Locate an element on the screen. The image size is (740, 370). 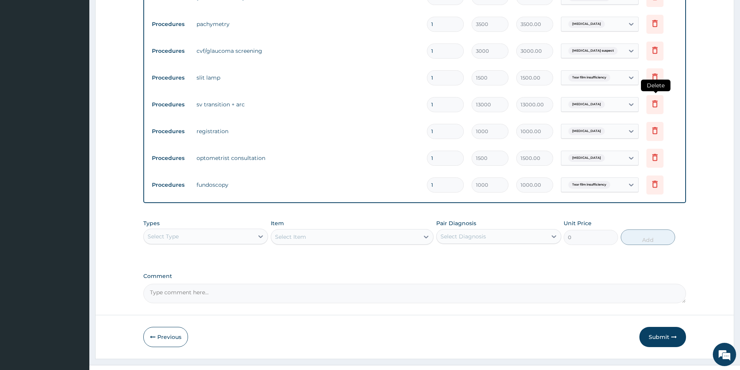
td: sv transition + arc is located at coordinates (308, 104).